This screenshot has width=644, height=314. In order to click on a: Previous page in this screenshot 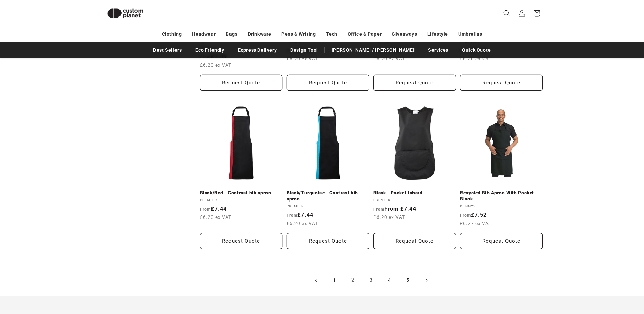, I will do `click(316, 280)`.